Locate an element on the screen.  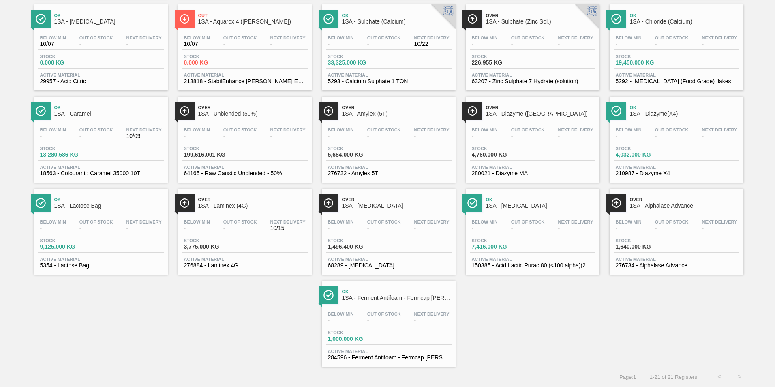
span: 1,496.400 KG is located at coordinates (356, 246).